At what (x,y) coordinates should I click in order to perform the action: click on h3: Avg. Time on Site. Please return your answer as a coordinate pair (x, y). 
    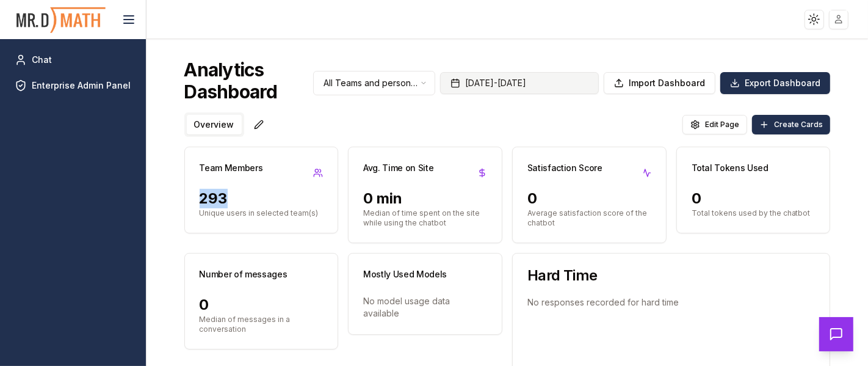
    Looking at the image, I should click on (398, 168).